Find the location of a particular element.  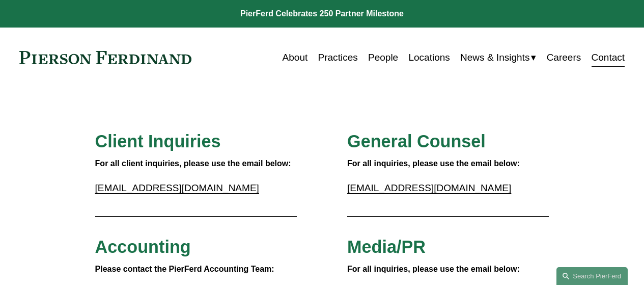

a: People is located at coordinates (383, 58).